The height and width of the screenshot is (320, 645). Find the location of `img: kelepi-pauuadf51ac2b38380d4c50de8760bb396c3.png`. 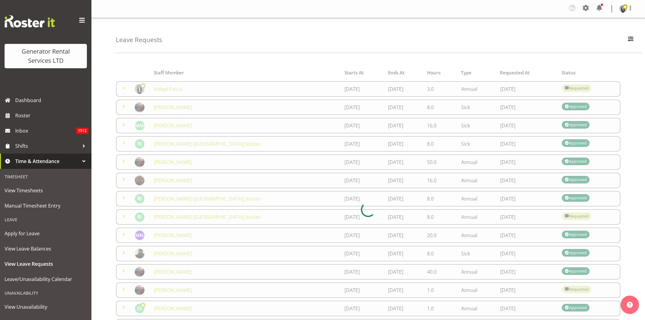

img: kelepi-pauuadf51ac2b38380d4c50de8760bb396c3.png is located at coordinates (623, 9).